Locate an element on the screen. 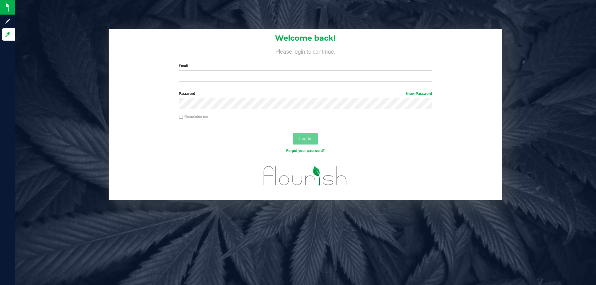 The image size is (596, 285). span: Log In is located at coordinates (305, 139).